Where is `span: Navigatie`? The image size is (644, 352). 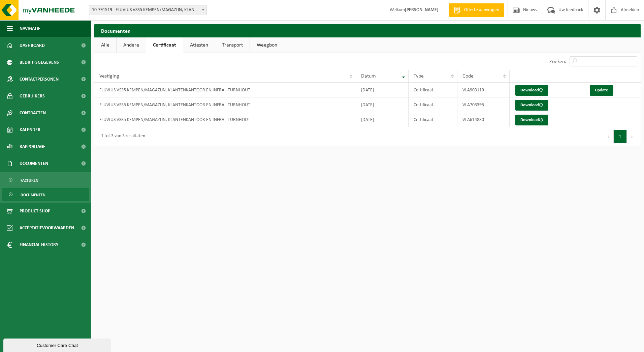 span: Navigatie is located at coordinates (30, 29).